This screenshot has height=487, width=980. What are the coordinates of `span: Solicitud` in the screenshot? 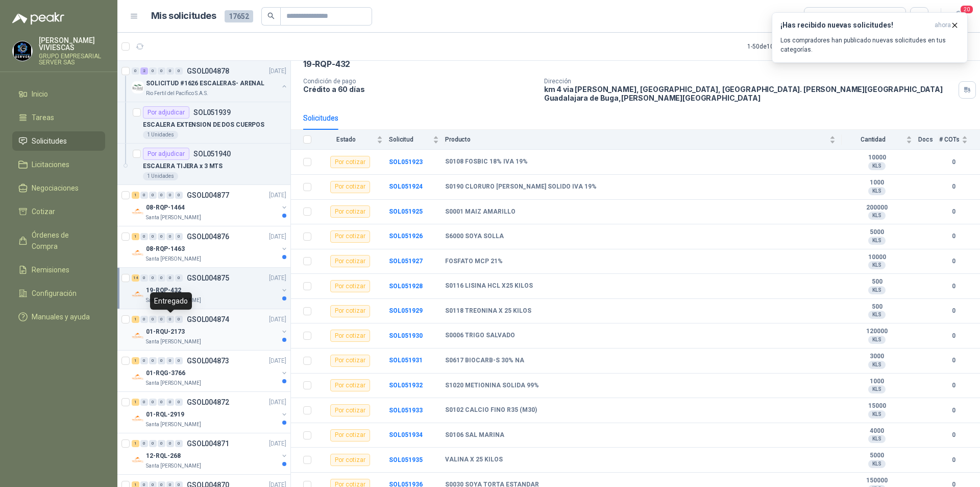 It's located at (410, 139).